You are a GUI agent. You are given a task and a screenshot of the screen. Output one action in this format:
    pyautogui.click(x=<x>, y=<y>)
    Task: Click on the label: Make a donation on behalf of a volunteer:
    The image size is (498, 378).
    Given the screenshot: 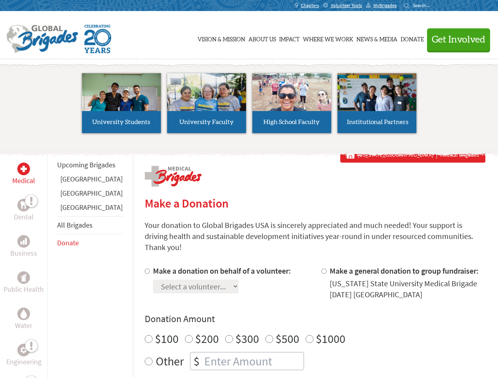 What is the action you would take?
    pyautogui.click(x=222, y=271)
    